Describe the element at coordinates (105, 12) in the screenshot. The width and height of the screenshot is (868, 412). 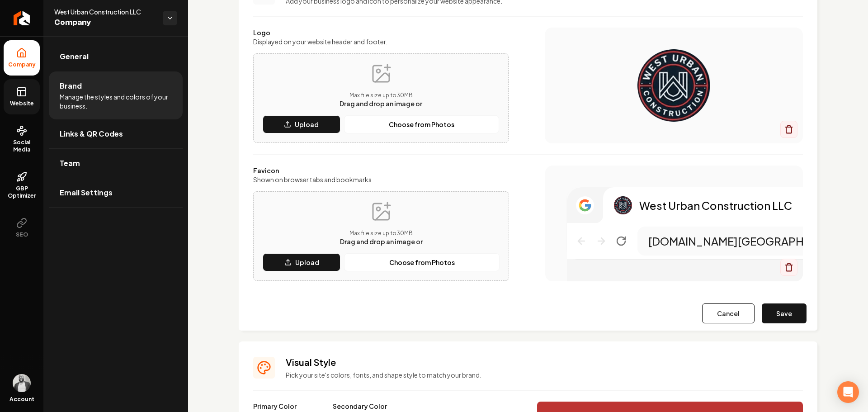
I see `span: West Urban Construction LLC` at that location.